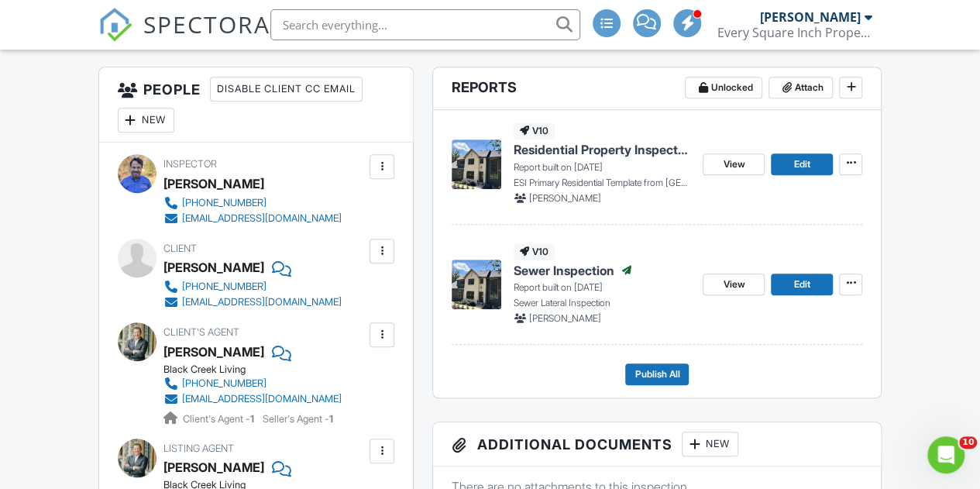  Describe the element at coordinates (968, 442) in the screenshot. I see `span: 10` at that location.